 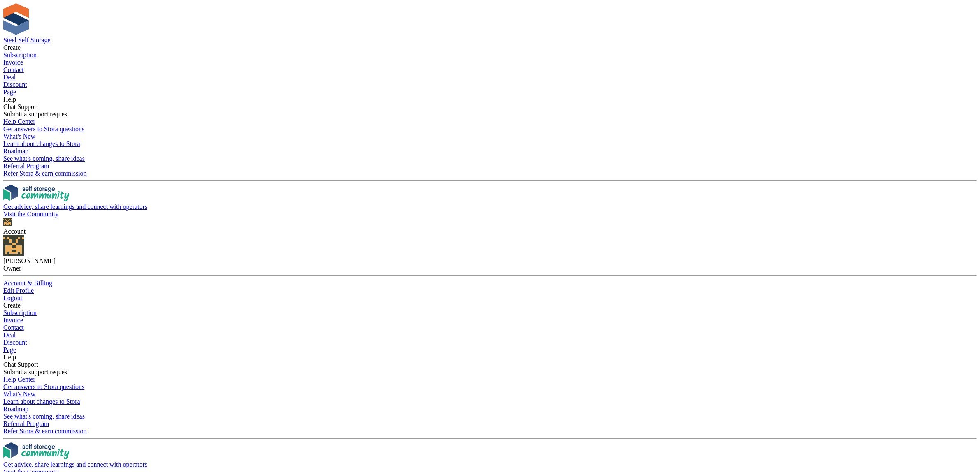 I want to click on a: Edit Profile, so click(x=490, y=291).